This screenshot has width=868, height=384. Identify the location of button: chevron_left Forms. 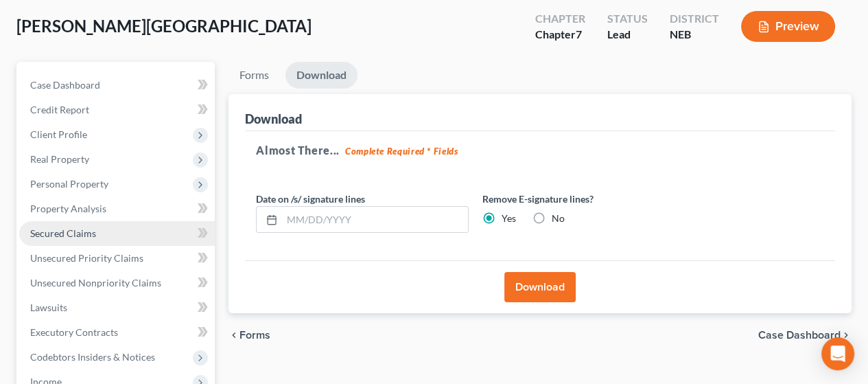
(259, 335).